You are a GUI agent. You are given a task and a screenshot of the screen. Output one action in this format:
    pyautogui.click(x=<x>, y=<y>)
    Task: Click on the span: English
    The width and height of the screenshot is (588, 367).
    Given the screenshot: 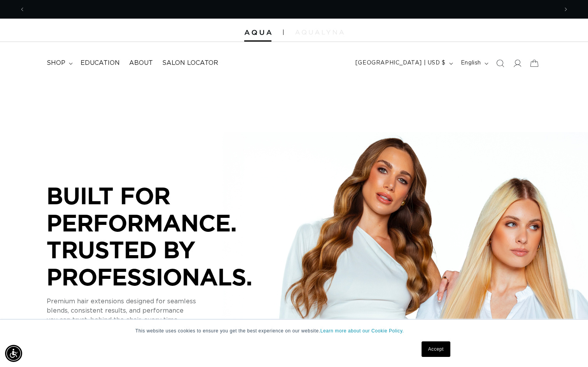 What is the action you would take?
    pyautogui.click(x=471, y=63)
    